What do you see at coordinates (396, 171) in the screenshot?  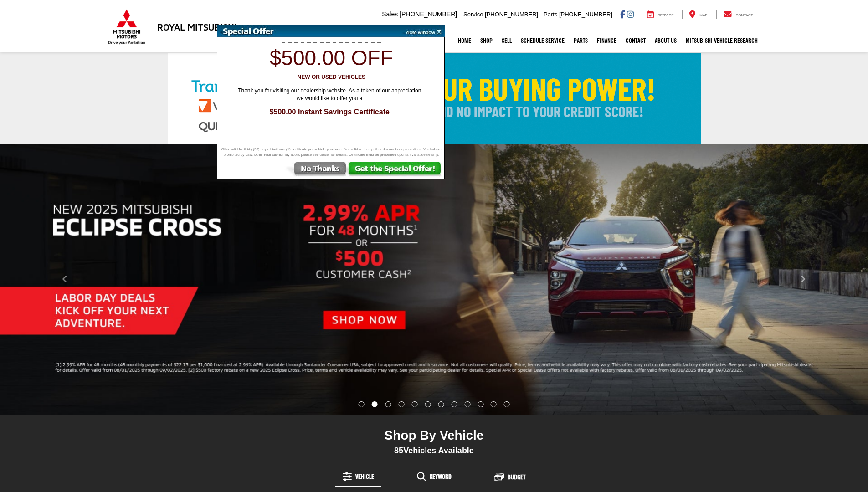 I see `img: Get the Special Offer` at bounding box center [396, 171].